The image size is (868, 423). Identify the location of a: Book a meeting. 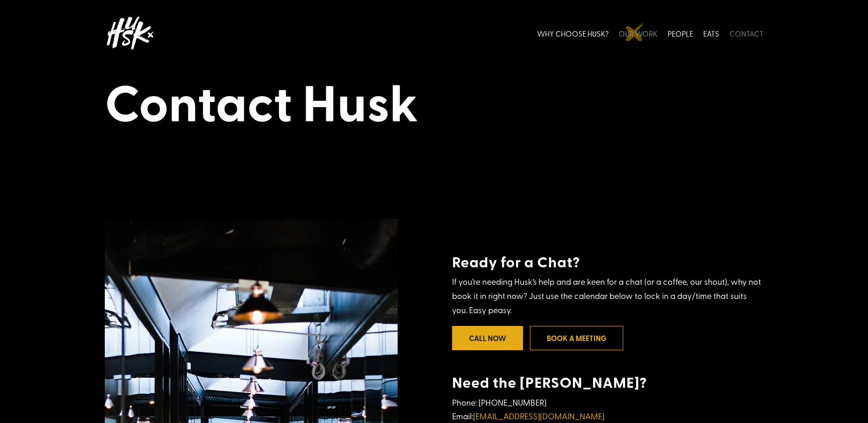
(577, 338).